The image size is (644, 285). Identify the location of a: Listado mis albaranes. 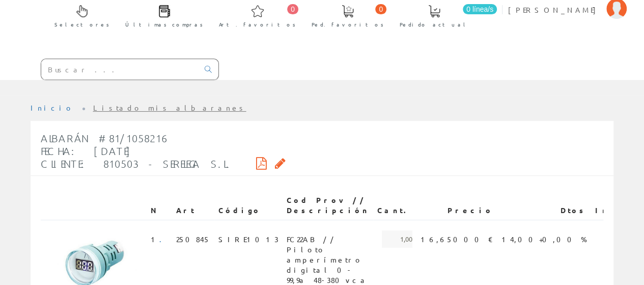
(170, 108).